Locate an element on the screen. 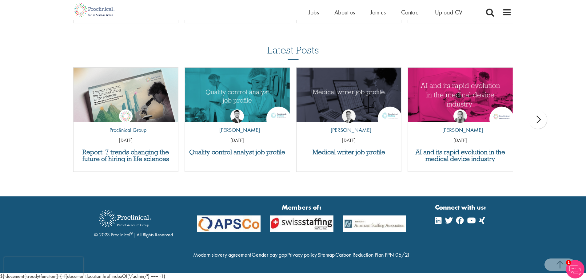 This screenshot has height=280, width=586. img: quality control analyst job profile is located at coordinates (237, 95).